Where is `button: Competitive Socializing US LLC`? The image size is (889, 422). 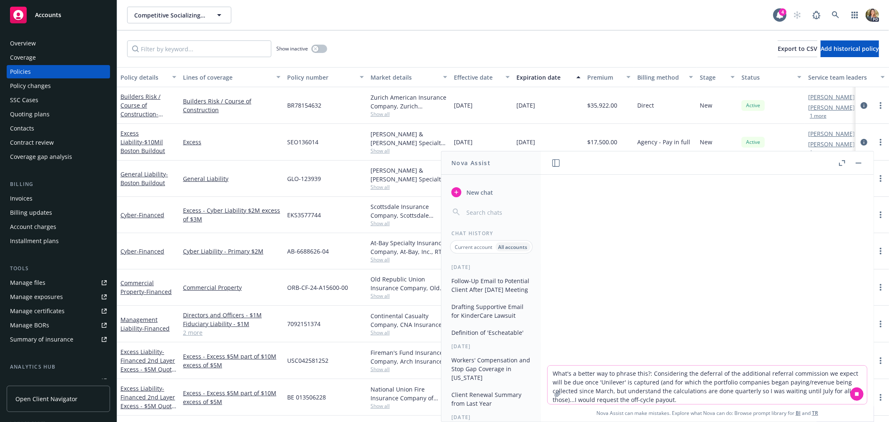 button: Competitive Socializing US LLC is located at coordinates (179, 15).